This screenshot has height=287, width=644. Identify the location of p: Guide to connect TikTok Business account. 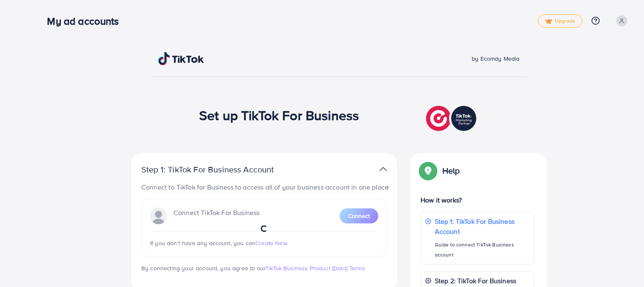
(482, 250).